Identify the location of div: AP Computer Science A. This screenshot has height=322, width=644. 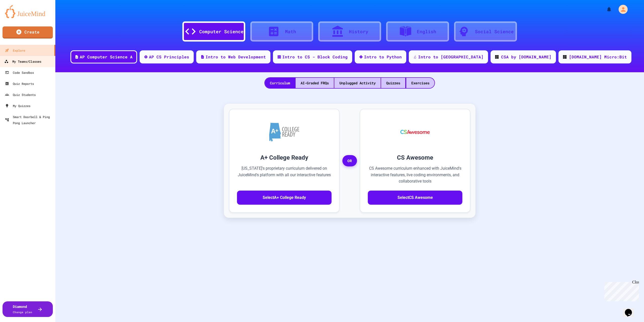
(106, 57).